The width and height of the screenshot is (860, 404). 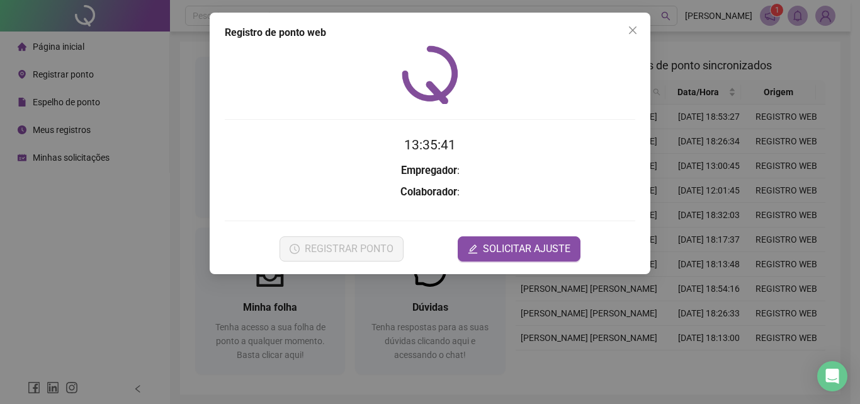 I want to click on img: QRPoint, so click(x=430, y=74).